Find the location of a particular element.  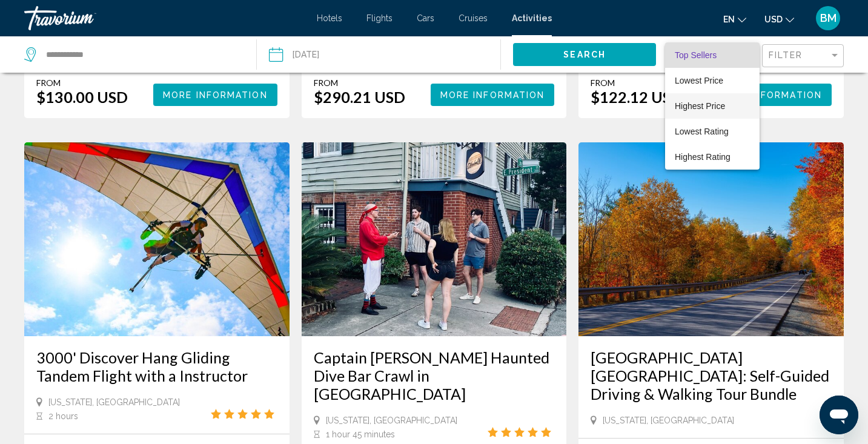

span: Lowest Price is located at coordinates (699, 81).